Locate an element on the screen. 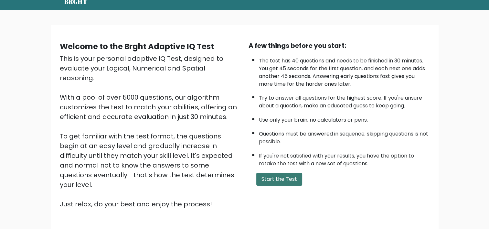 The image size is (489, 229). b: Welcome to the Brght Adaptive IQ Test is located at coordinates (137, 46).